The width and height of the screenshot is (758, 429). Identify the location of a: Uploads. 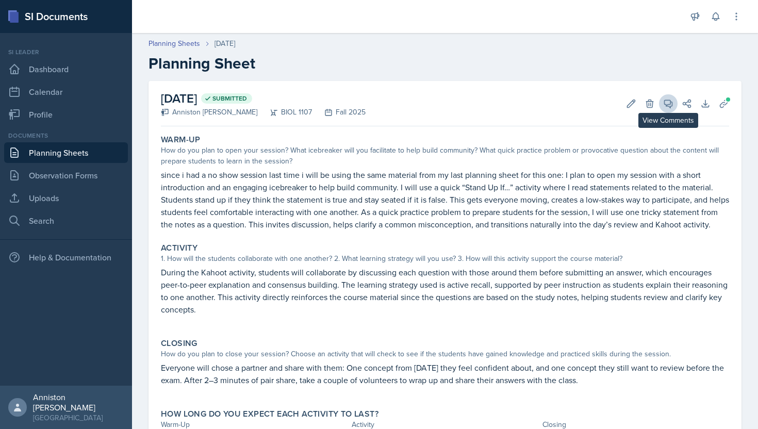
(66, 198).